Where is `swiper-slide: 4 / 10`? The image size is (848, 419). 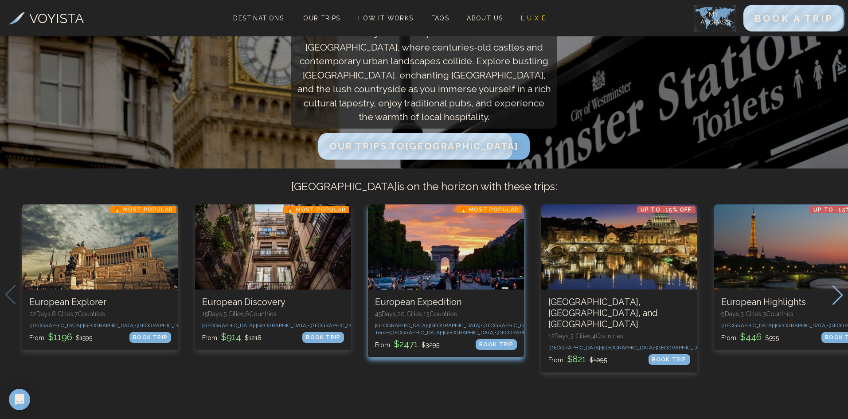
swiper-slide: 4 / 10 is located at coordinates (619, 295).